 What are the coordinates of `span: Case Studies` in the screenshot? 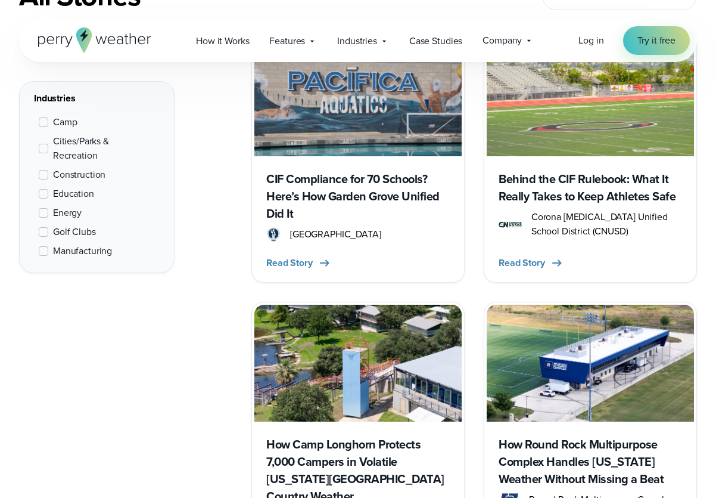 It's located at (436, 41).